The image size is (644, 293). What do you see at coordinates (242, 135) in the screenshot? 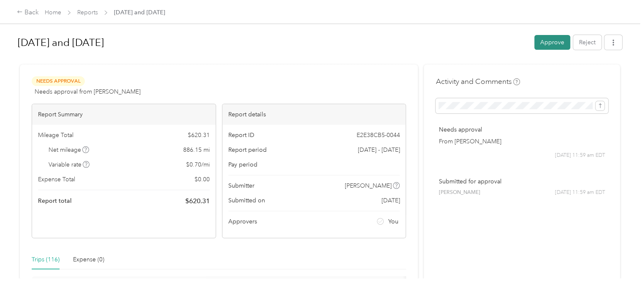
I see `span: Report ID` at bounding box center [242, 135].